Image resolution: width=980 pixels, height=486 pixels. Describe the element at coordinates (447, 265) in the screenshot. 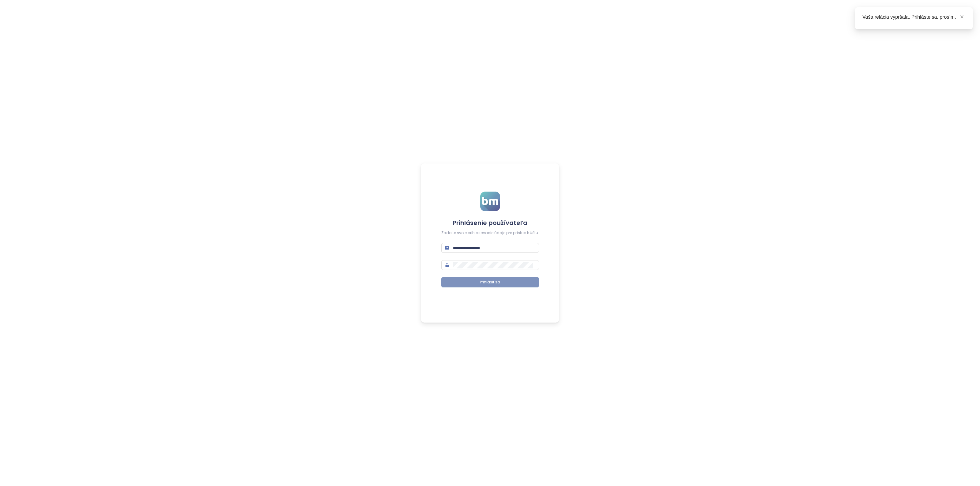

I see `span: lock` at that location.